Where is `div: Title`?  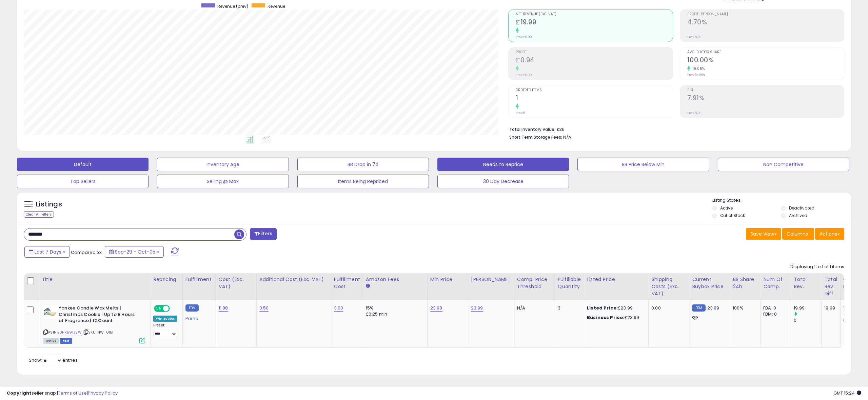 div: Title is located at coordinates (95, 279).